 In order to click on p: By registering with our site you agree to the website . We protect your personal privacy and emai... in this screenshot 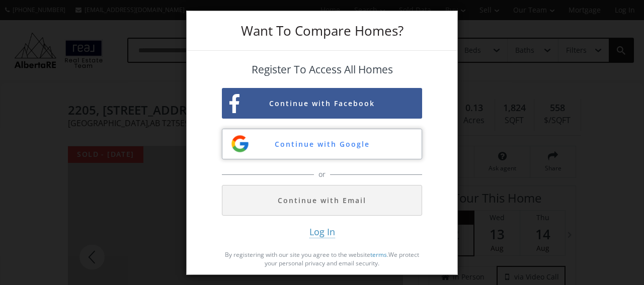, I will do `click(322, 259)`.